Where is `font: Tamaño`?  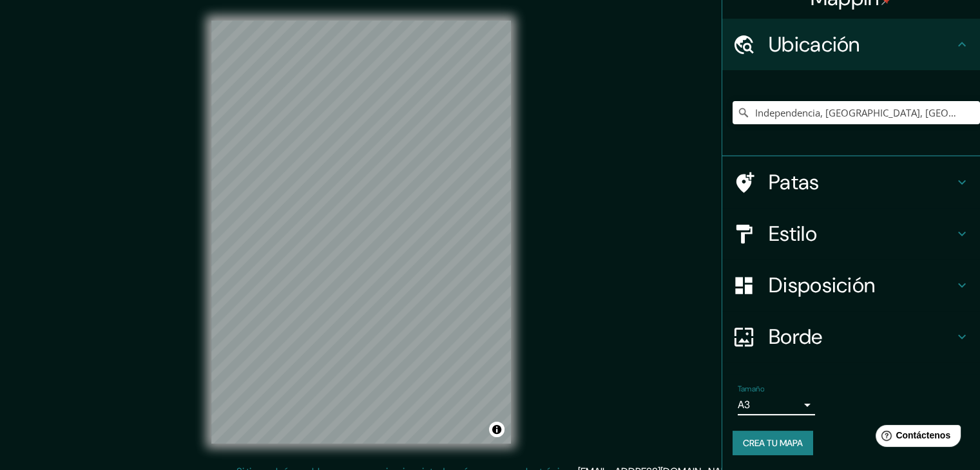 font: Tamaño is located at coordinates (750, 389).